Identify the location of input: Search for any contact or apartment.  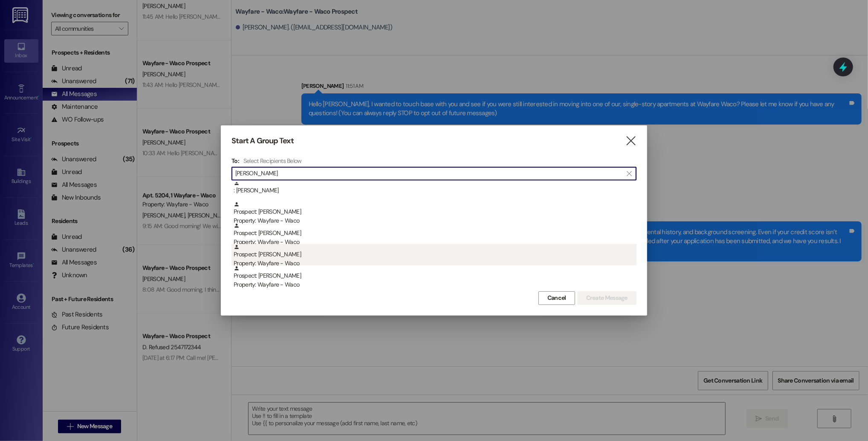
(428, 173).